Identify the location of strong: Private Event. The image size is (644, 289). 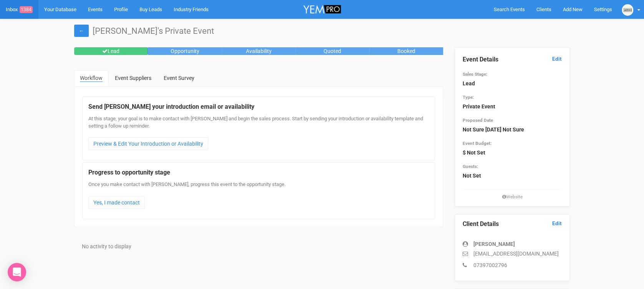
(479, 107).